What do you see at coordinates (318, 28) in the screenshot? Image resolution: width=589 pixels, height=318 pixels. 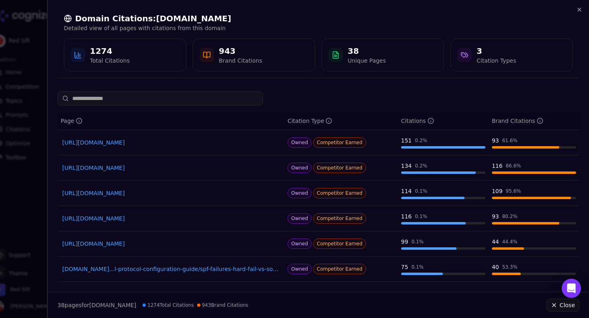 I see `p: Detailed view of all pages with citations from this domain` at bounding box center [318, 28].